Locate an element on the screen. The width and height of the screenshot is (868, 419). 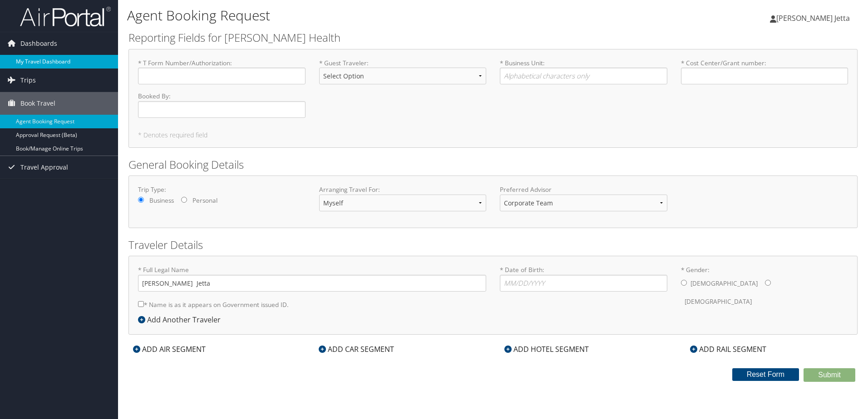
input: * Name is as it appears on Government issued ID. is located at coordinates (141, 304).